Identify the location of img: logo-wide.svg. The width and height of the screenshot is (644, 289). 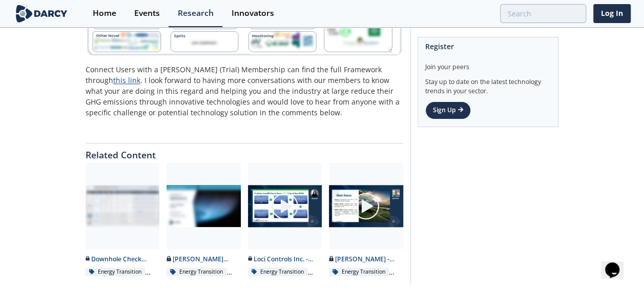
(42, 13).